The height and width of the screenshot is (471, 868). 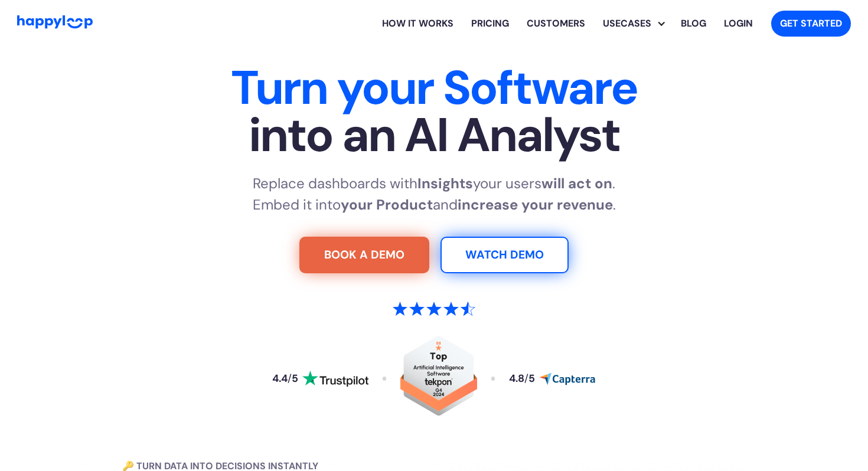 I want to click on a: Read reviews about HappyLoop on Capterra, so click(x=552, y=379).